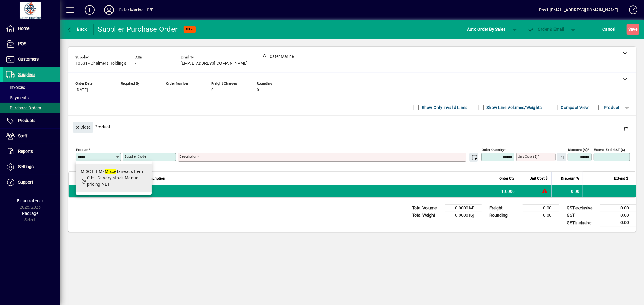 This screenshot has height=305, width=644. What do you see at coordinates (609, 29) in the screenshot?
I see `span: Cancel` at bounding box center [609, 29].